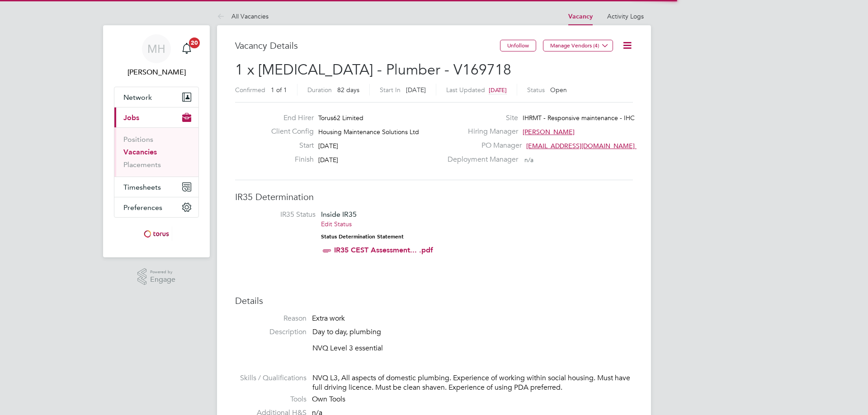 The height and width of the screenshot is (415, 868). I want to click on button: Preferences, so click(157, 207).